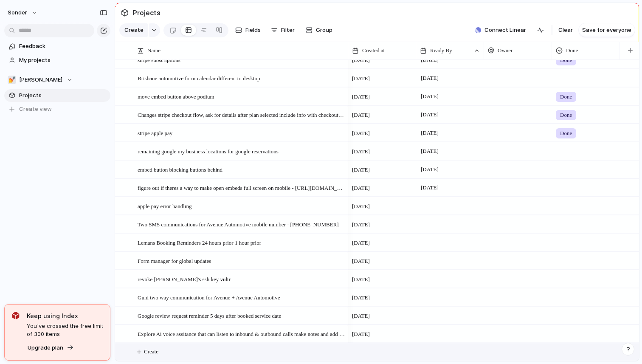 This screenshot has height=364, width=642. I want to click on a: Projects, so click(58, 95).